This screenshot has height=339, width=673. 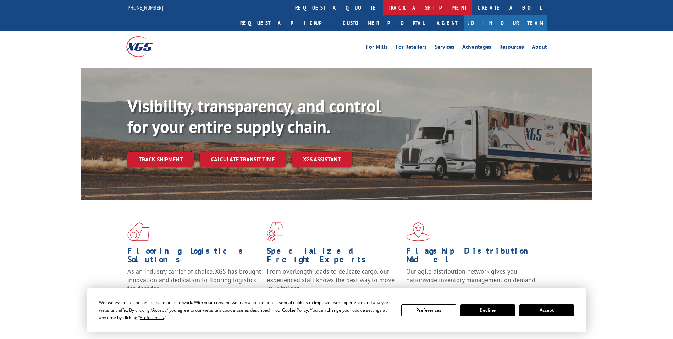 What do you see at coordinates (138, 231) in the screenshot?
I see `img: xgs-icon-total-supply-chain-intelligence-red` at bounding box center [138, 231].